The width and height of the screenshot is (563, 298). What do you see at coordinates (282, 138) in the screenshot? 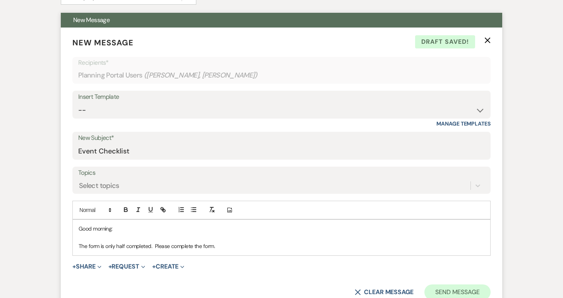
I see `label: New Subject*` at bounding box center [282, 138].